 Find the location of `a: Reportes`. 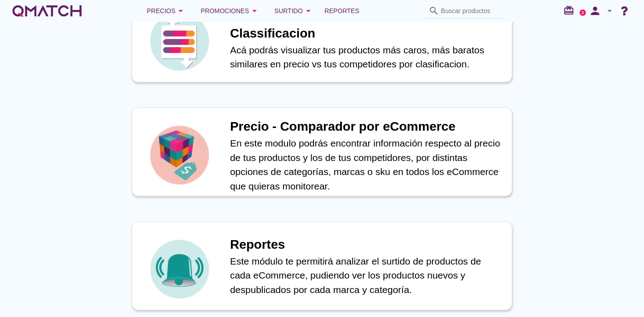

a: Reportes is located at coordinates (342, 11).